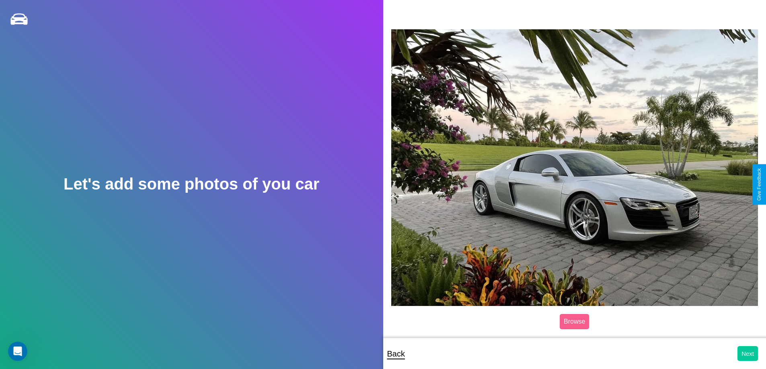  I want to click on div: Give Feedback, so click(759, 185).